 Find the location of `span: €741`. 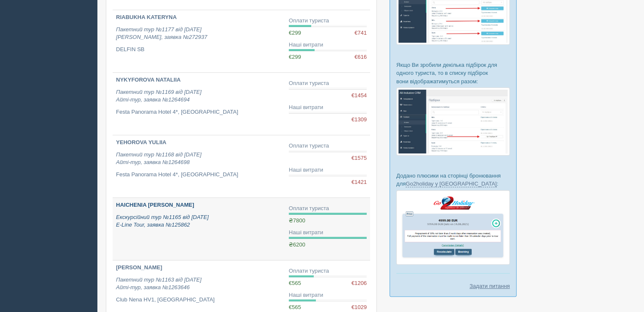

span: €741 is located at coordinates (360, 33).